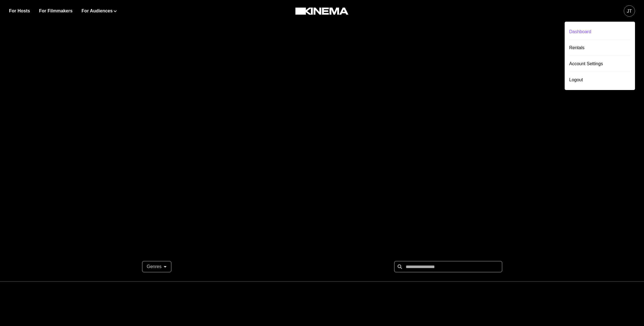  Describe the element at coordinates (157, 267) in the screenshot. I see `button: Genres` at that location.